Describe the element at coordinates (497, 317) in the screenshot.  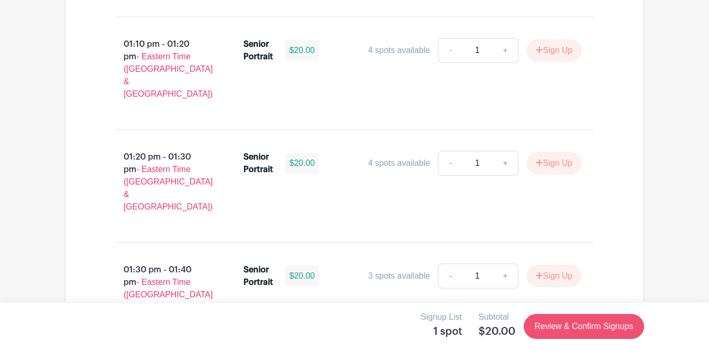
I see `p: Subtotal` at that location.